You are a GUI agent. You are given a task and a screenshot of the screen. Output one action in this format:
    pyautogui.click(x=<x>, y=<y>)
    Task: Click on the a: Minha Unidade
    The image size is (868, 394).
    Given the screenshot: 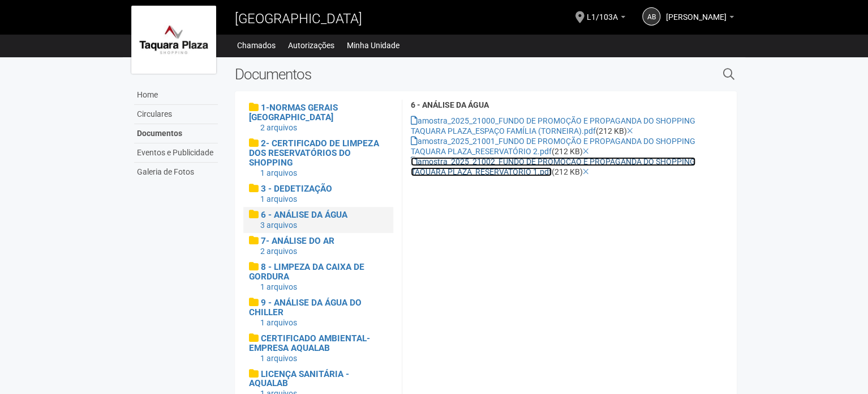 What is the action you would take?
    pyautogui.click(x=373, y=45)
    